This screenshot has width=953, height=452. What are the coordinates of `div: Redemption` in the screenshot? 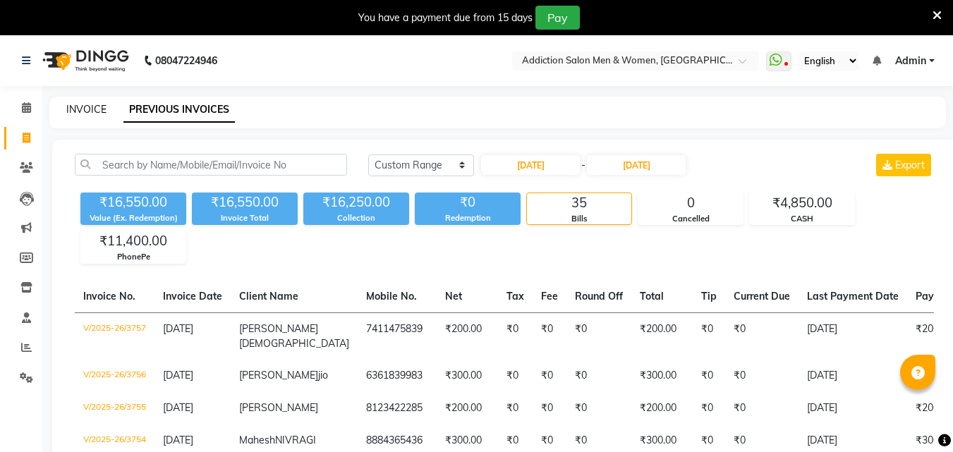 It's located at (468, 218).